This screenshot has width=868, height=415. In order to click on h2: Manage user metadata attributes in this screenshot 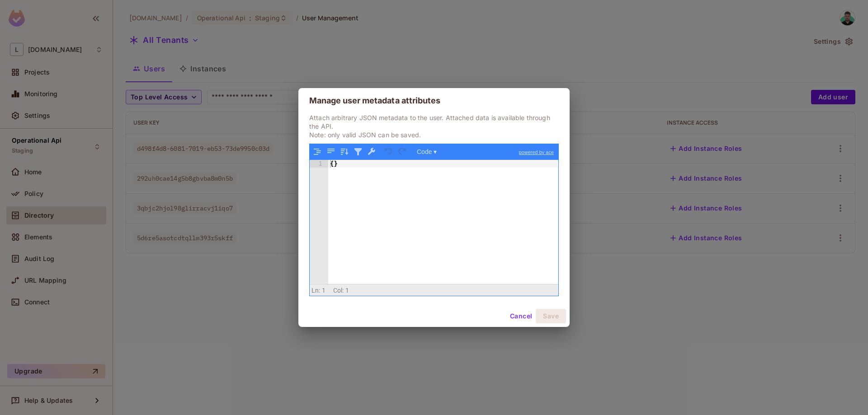, I will do `click(434, 101)`.